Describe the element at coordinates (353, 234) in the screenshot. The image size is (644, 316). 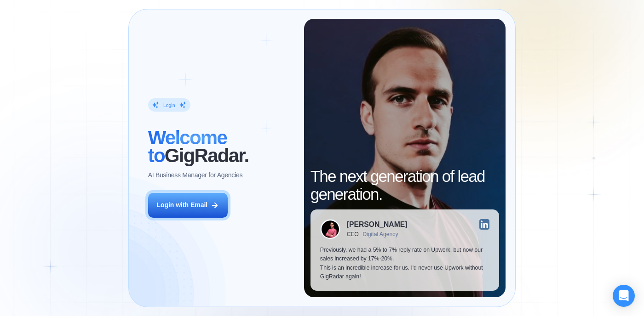
I see `div: CEO` at that location.